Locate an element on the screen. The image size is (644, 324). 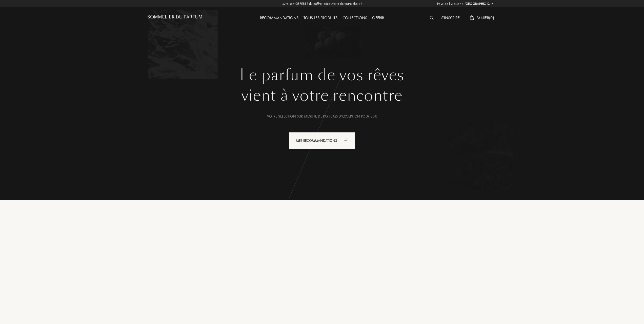
h1: Le parfum de vos rêves is located at coordinates (322, 75).